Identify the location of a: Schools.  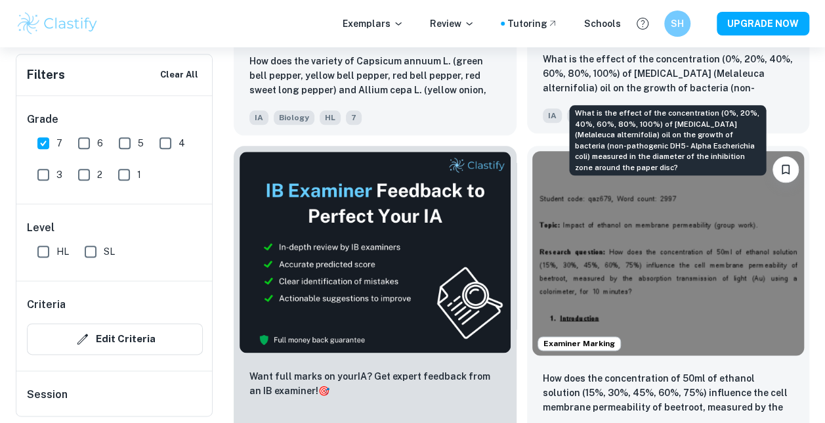
(603, 24).